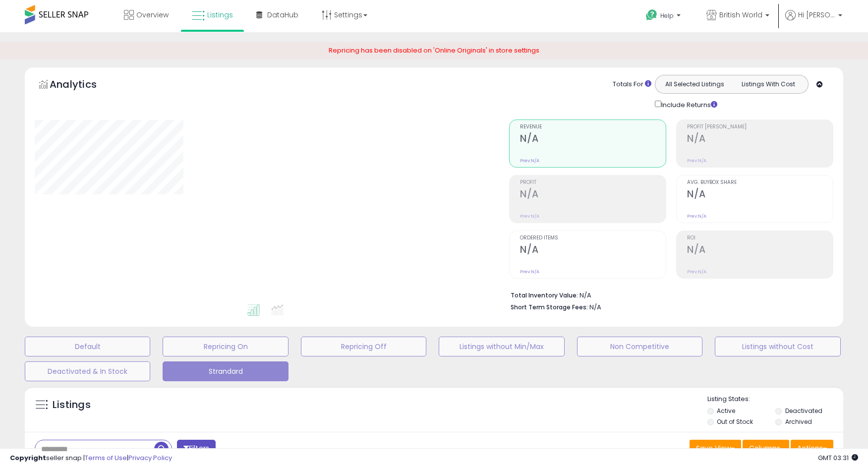 This screenshot has height=468, width=868. Describe the element at coordinates (688, 104) in the screenshot. I see `div: Include Returns` at that location.